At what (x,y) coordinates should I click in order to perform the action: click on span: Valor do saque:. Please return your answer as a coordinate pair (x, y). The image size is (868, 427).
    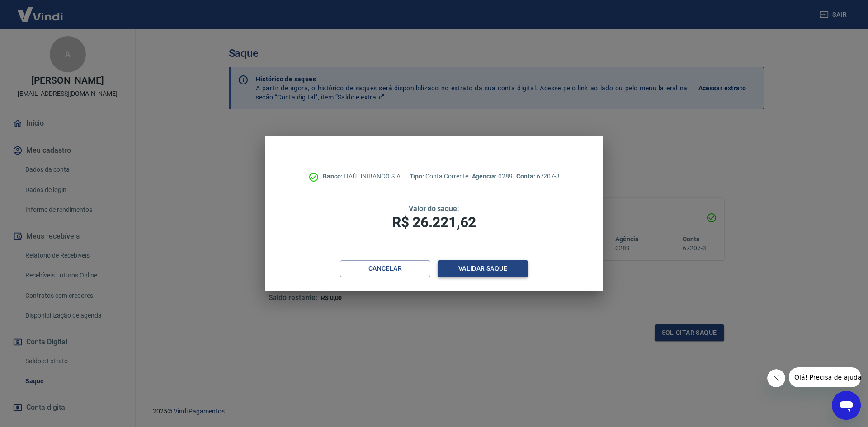
    Looking at the image, I should click on (434, 208).